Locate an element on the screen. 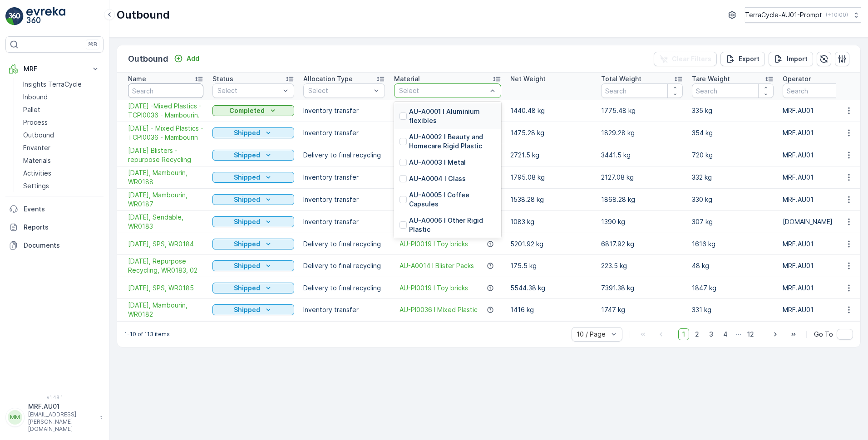  a: 08/07/2025, Sendable, WR0183 is located at coordinates (166, 222).